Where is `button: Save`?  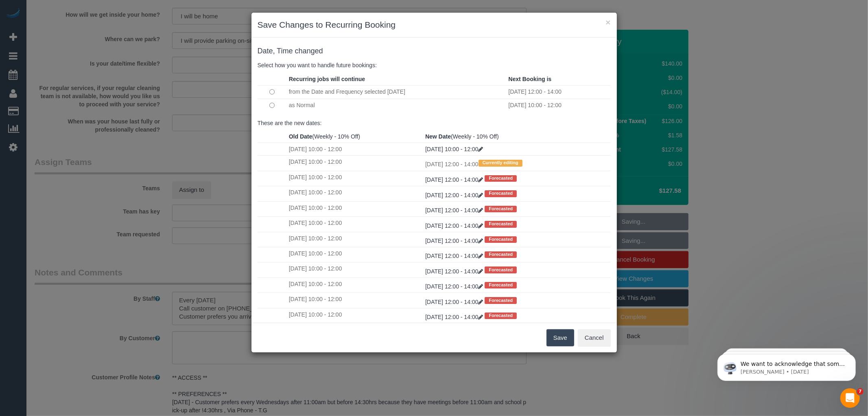
button: Save is located at coordinates (560, 337).